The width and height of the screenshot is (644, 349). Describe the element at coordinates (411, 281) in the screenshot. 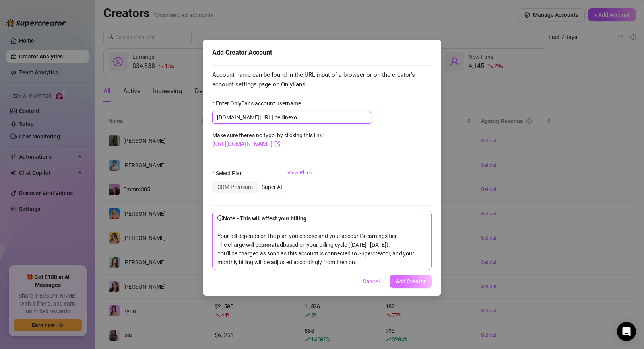

I see `button: Add Creator` at that location.